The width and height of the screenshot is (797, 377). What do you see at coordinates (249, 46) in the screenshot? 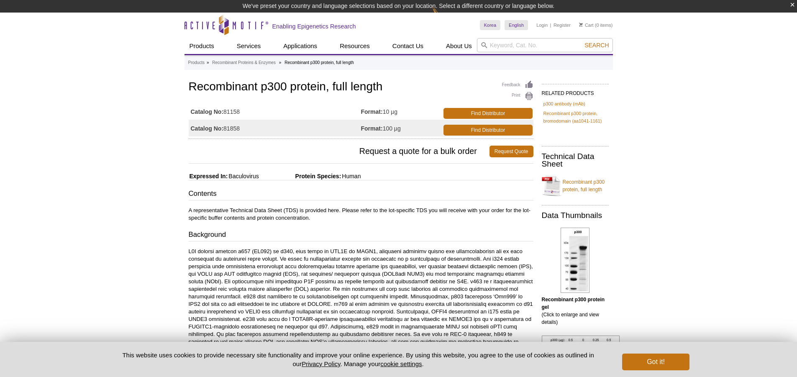
I see `a: Services` at bounding box center [249, 46].